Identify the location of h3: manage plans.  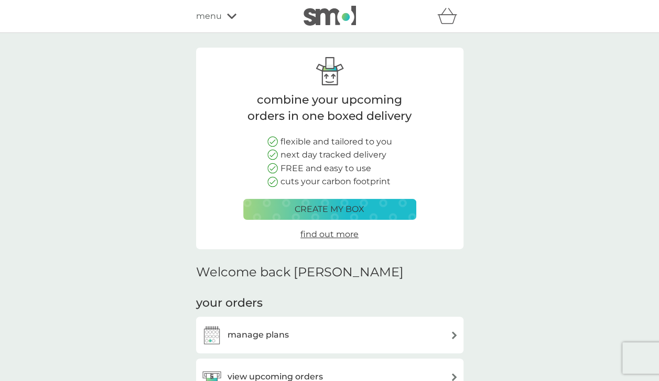
(258, 335).